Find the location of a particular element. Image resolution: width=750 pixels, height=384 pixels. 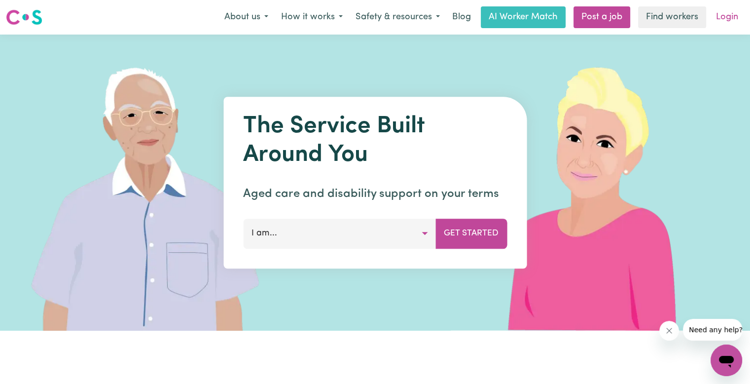

a: Blog is located at coordinates (462, 17).